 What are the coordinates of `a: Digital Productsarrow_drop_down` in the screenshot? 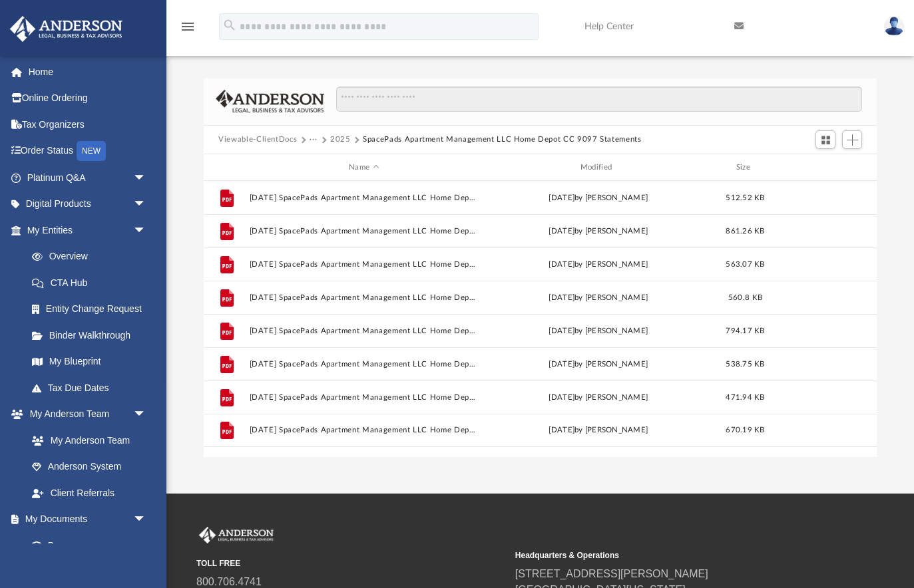 It's located at (88, 204).